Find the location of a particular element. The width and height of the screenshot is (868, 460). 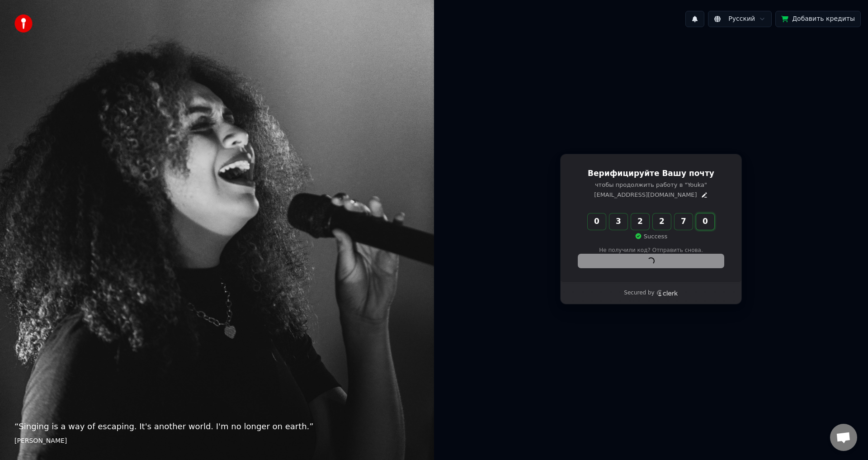

button: Edit is located at coordinates (705, 195).